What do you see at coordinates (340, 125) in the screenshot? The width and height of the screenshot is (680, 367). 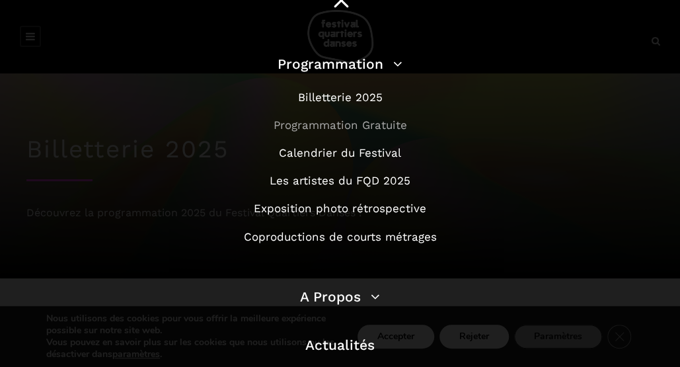 I see `a: Programmation Gratuite` at bounding box center [340, 125].